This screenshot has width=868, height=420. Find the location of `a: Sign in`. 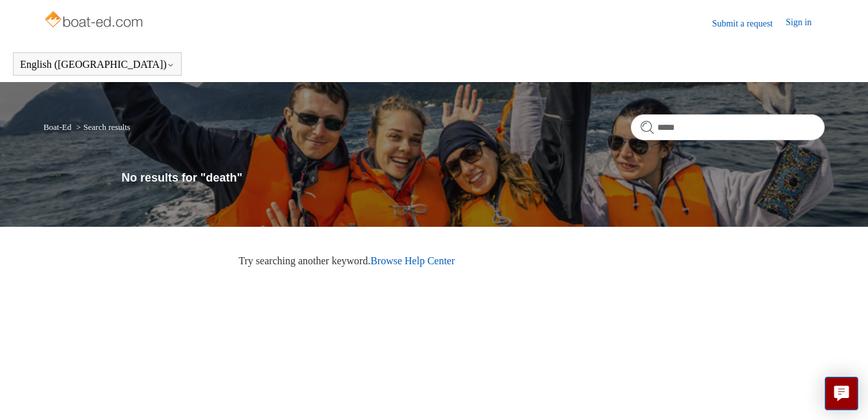

a: Sign in is located at coordinates (806, 23).